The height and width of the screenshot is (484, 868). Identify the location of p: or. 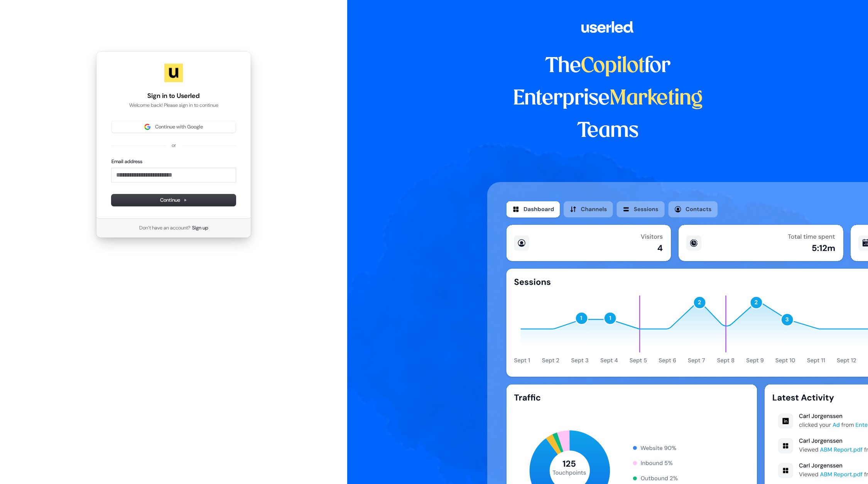
(174, 146).